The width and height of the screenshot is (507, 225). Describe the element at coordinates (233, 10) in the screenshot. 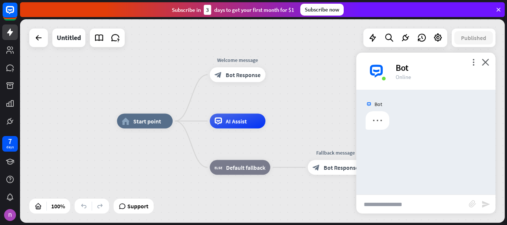

I see `div: Subscribe in days to get your first month for $1` at that location.